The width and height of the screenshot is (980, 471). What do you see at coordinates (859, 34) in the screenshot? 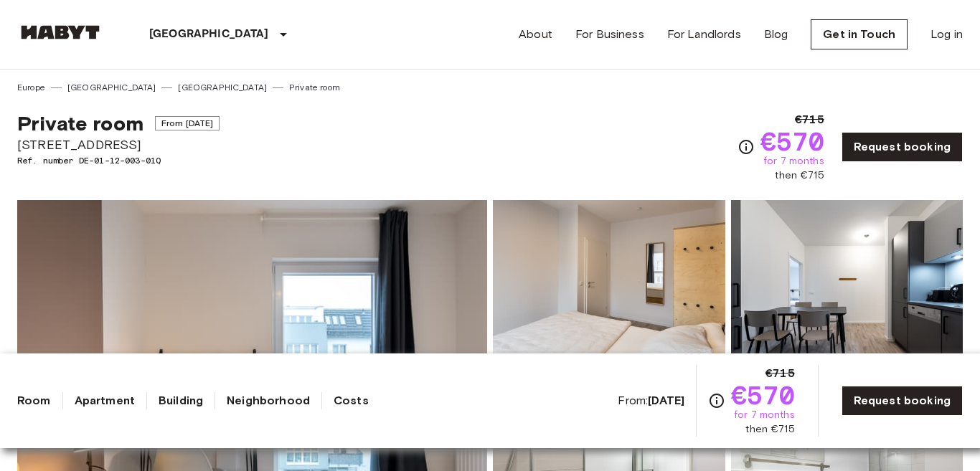
I see `a: Get in Touch` at bounding box center [859, 34].